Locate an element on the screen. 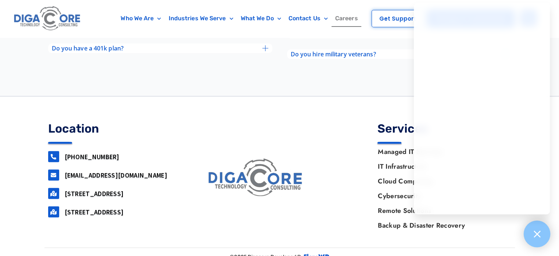 The height and width of the screenshot is (256, 559). img: digacore logo is located at coordinates (256, 177).